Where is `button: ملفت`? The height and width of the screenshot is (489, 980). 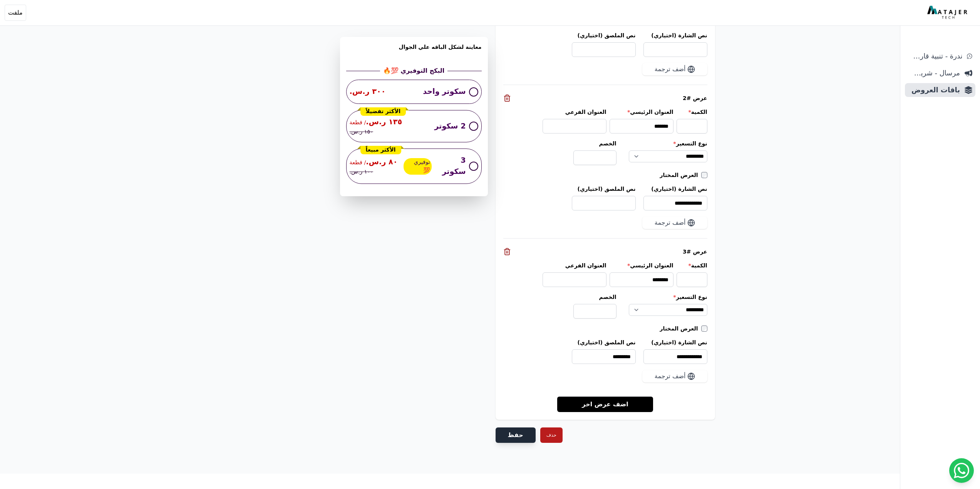 button: ملفت is located at coordinates (16, 13).